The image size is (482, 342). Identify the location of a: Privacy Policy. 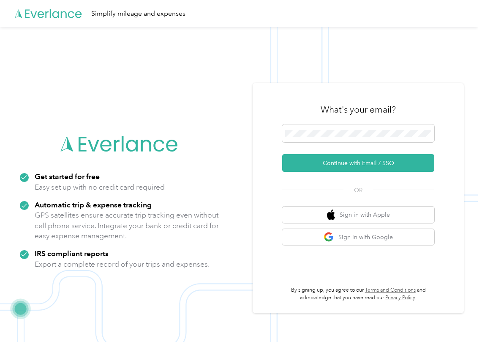
(400, 297).